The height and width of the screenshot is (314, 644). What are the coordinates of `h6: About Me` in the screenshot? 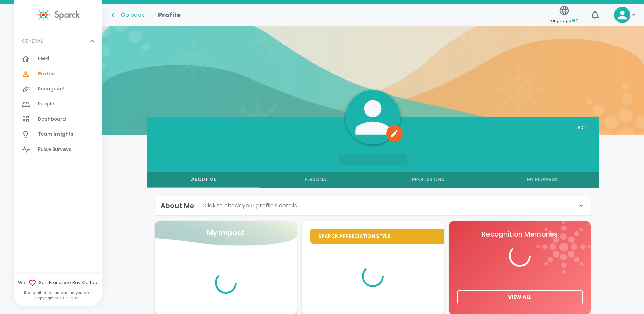 It's located at (177, 206).